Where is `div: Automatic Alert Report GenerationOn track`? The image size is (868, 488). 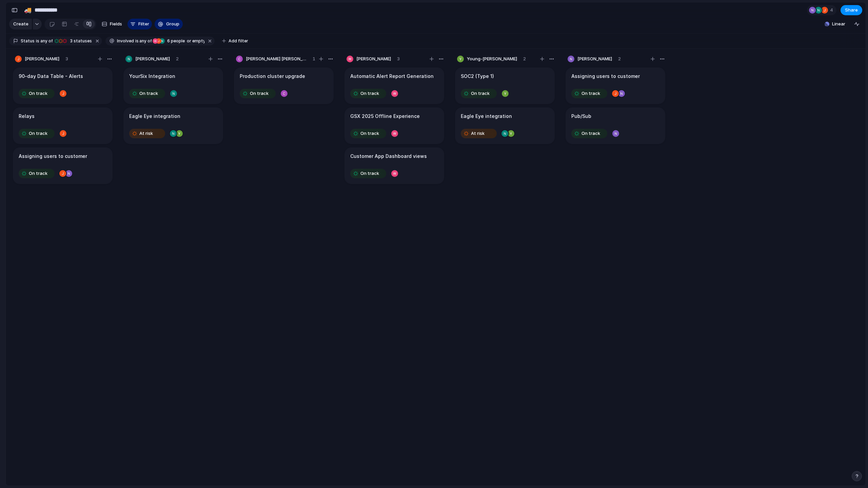 div: Automatic Alert Report GenerationOn track is located at coordinates (395, 86).